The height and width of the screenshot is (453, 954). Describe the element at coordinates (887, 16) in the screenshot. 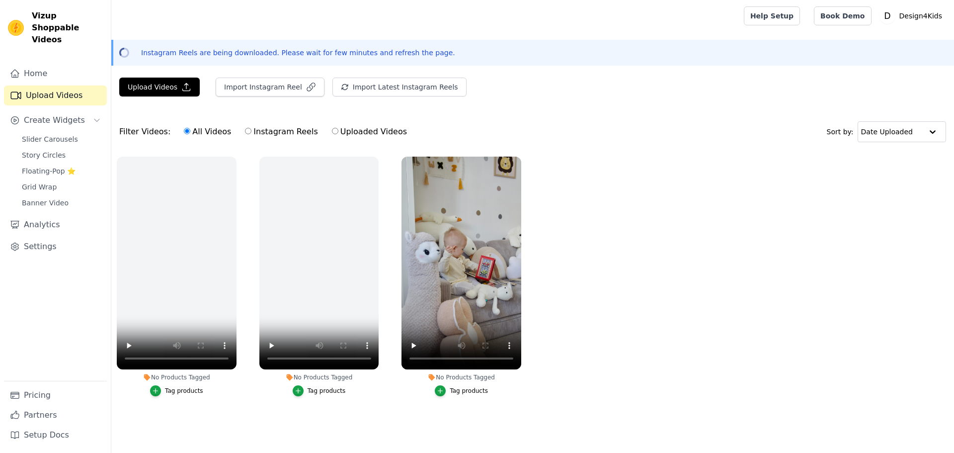

I see `text: D` at that location.